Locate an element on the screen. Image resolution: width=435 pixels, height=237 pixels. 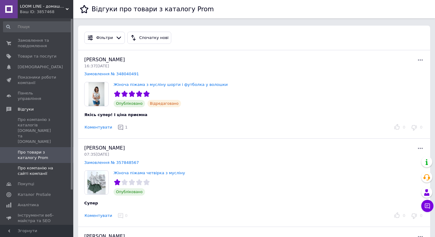
span: Показники роботи компанії is located at coordinates (37, 80).